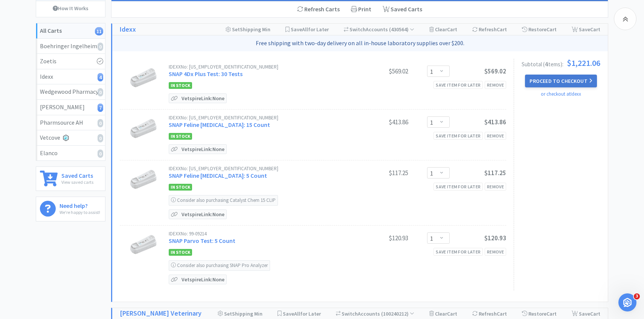 The width and height of the screenshot is (644, 319). I want to click on a: Boehringer Ingelheim0, so click(70, 46).